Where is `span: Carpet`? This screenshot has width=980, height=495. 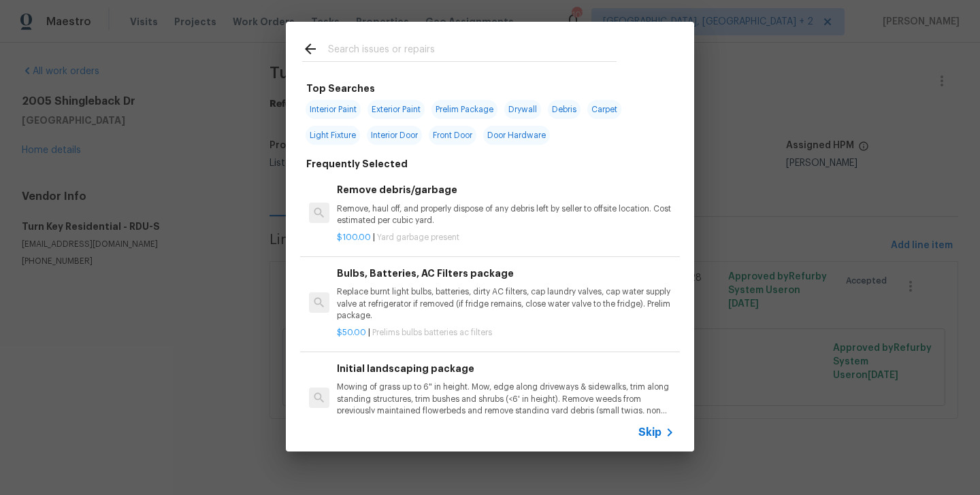
span: Carpet is located at coordinates (604, 109).